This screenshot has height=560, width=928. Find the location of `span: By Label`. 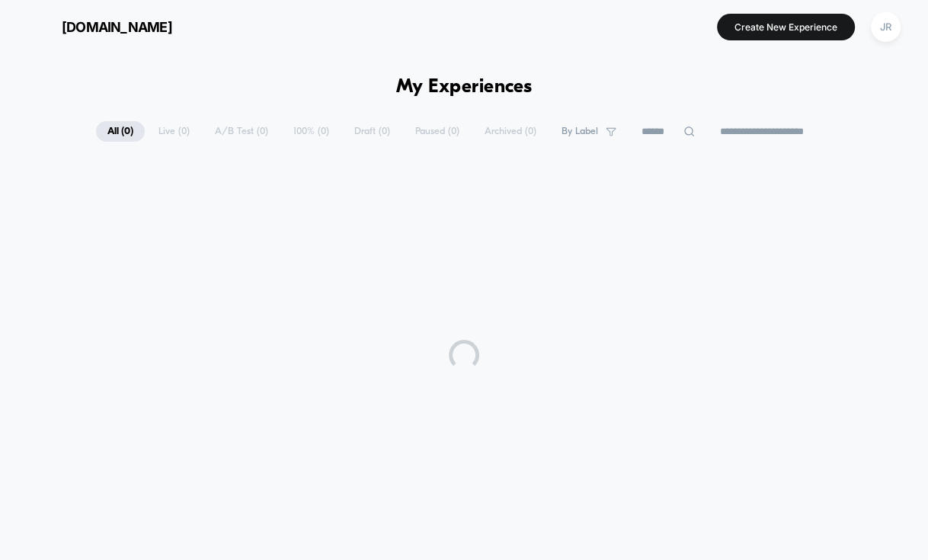

span: By Label is located at coordinates (579, 131).